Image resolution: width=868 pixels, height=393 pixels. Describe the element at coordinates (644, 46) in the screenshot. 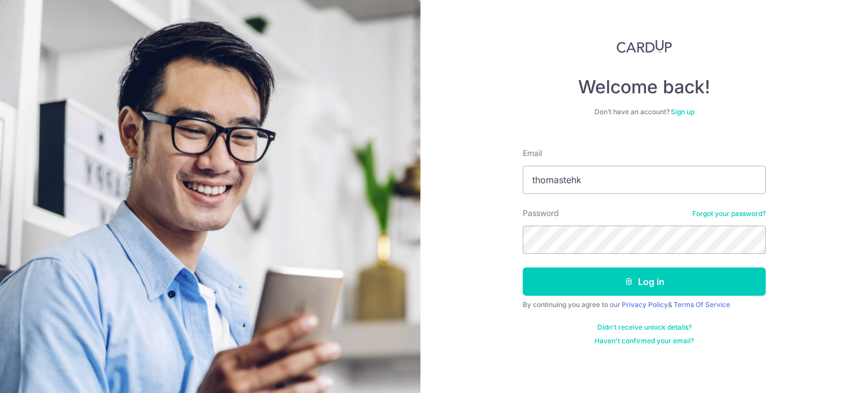

I see `img: CardUp Logo` at that location.